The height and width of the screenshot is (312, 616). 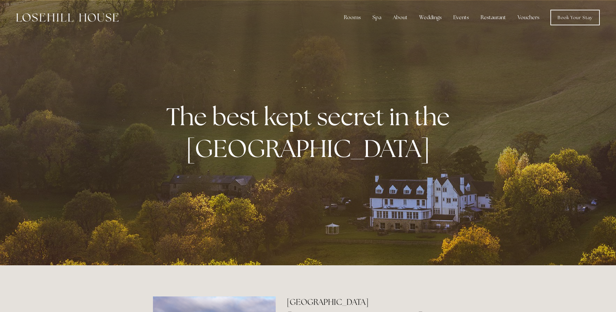 I want to click on div: About, so click(x=400, y=18).